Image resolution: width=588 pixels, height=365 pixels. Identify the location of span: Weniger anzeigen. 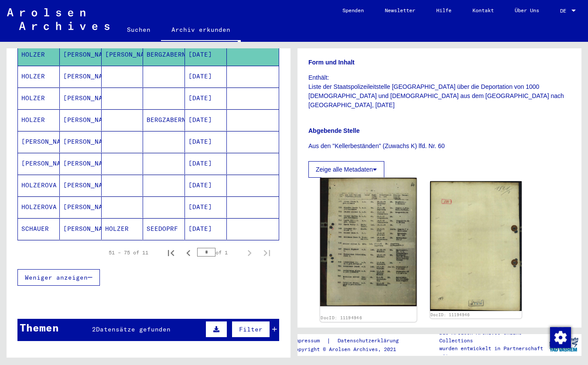
(56, 277).